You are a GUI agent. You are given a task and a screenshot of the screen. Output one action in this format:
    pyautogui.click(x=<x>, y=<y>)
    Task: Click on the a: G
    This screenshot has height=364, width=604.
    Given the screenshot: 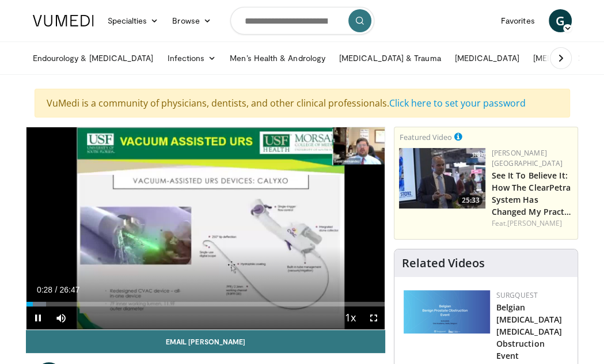 What is the action you would take?
    pyautogui.click(x=560, y=21)
    